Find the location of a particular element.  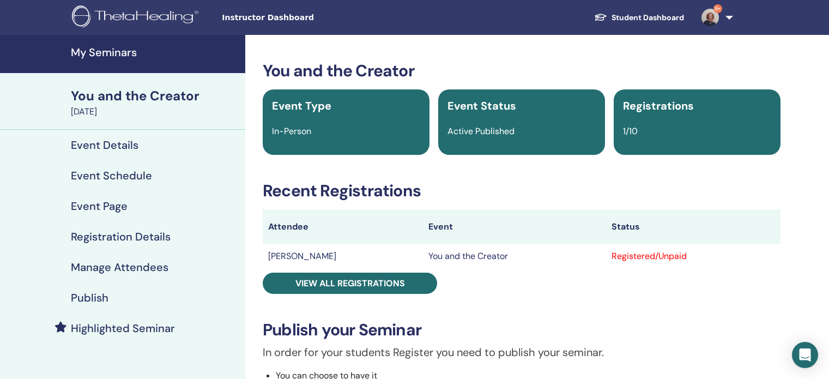

h4: Highlighted Seminar is located at coordinates (123, 328).